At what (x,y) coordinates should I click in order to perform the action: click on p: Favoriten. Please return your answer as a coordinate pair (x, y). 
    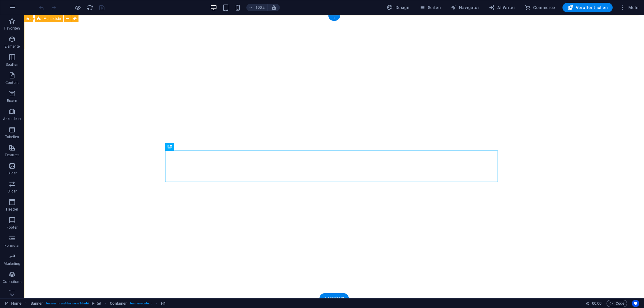
    Looking at the image, I should click on (12, 28).